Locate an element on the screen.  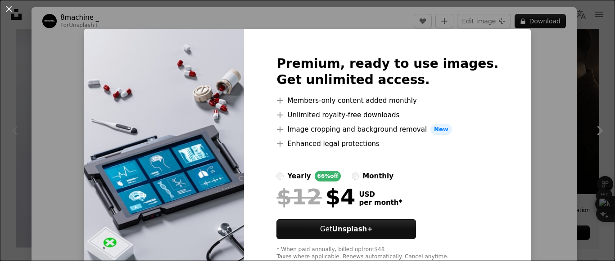
img: logo_orange.svg is located at coordinates (18, 18).